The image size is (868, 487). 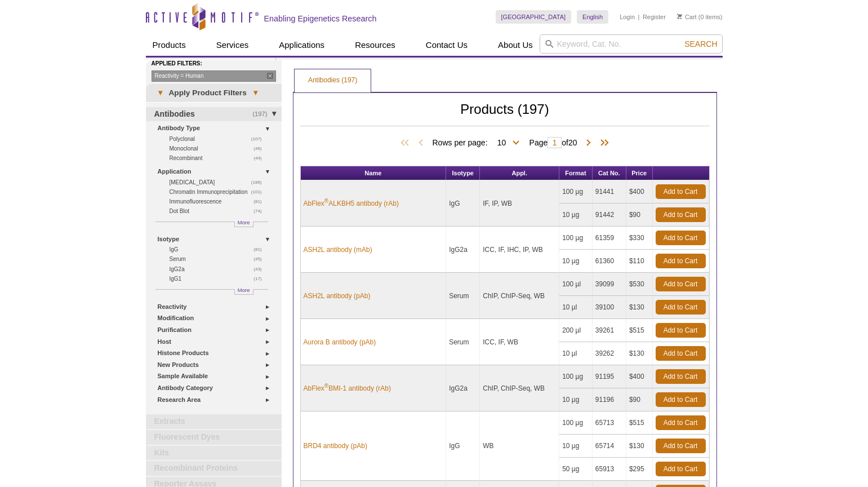 What do you see at coordinates (338, 250) in the screenshot?
I see `a: ASH2L antibody (mAb)` at bounding box center [338, 250].